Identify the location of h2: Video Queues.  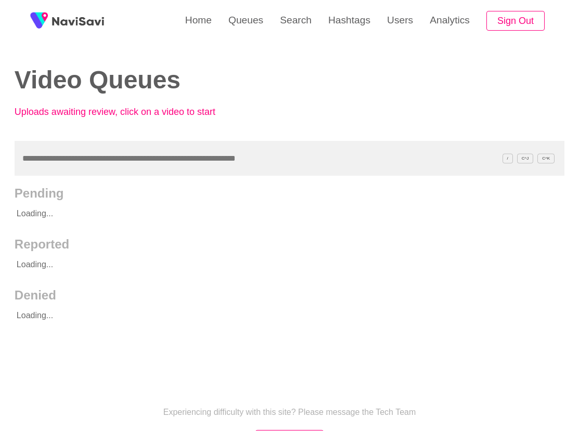
(144, 80).